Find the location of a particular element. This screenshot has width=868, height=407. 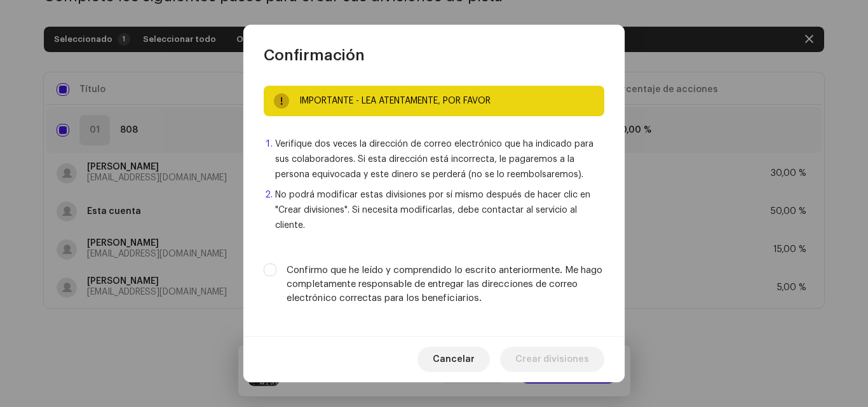

li: Verifique dos veces la dirección de correo electrónico que ha indicado para sus colaboradores. Si... is located at coordinates (440, 159).